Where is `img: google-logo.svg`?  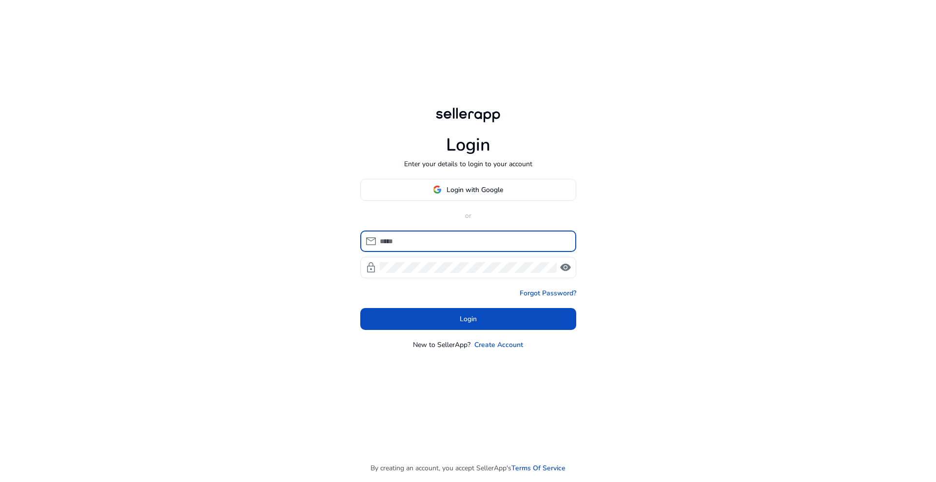 img: google-logo.svg is located at coordinates (437, 190).